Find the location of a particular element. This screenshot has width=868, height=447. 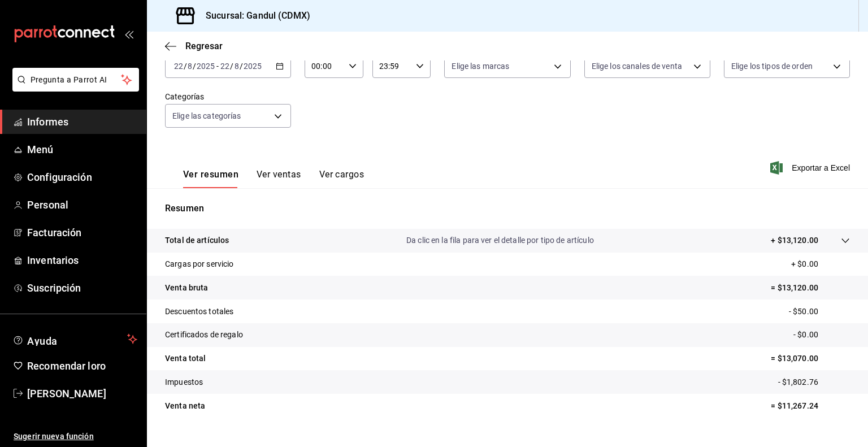

font: Ver resumen is located at coordinates (211, 174).